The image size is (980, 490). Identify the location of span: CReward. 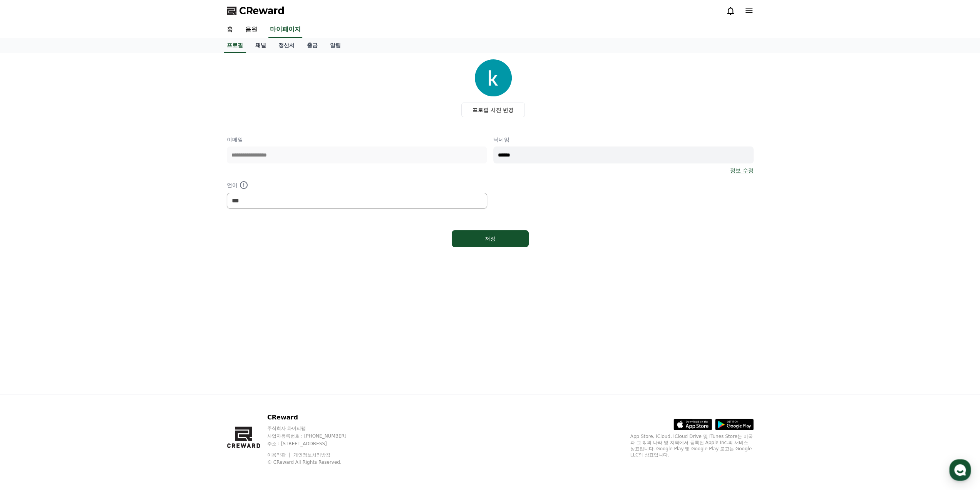
(262, 11).